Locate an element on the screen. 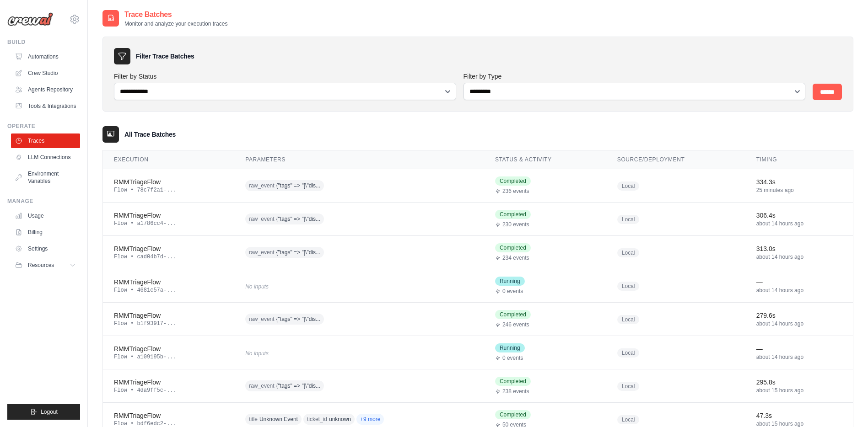 The image size is (868, 427). th: Status & Activity is located at coordinates (545, 159).